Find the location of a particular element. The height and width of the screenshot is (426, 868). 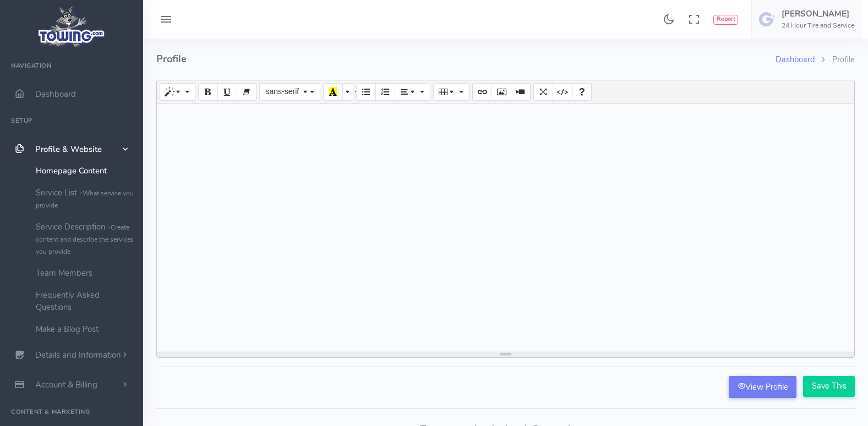

h6: 24 Hour Tire and Service is located at coordinates (818, 25).